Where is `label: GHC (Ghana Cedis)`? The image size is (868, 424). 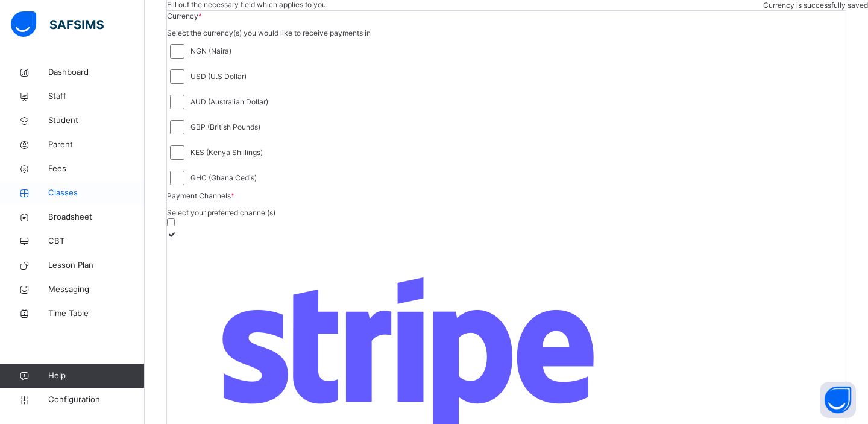 label: GHC (Ghana Cedis) is located at coordinates (224, 178).